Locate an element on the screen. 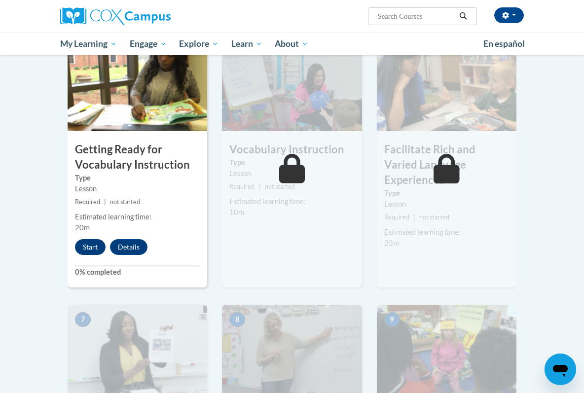 This screenshot has height=393, width=584. span: 20m is located at coordinates (82, 228).